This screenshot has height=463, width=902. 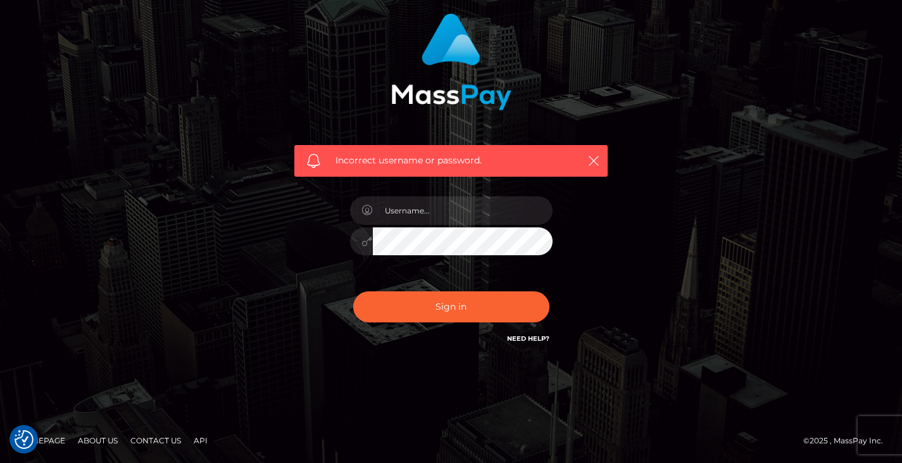 I want to click on button: Consent Preferences, so click(x=24, y=439).